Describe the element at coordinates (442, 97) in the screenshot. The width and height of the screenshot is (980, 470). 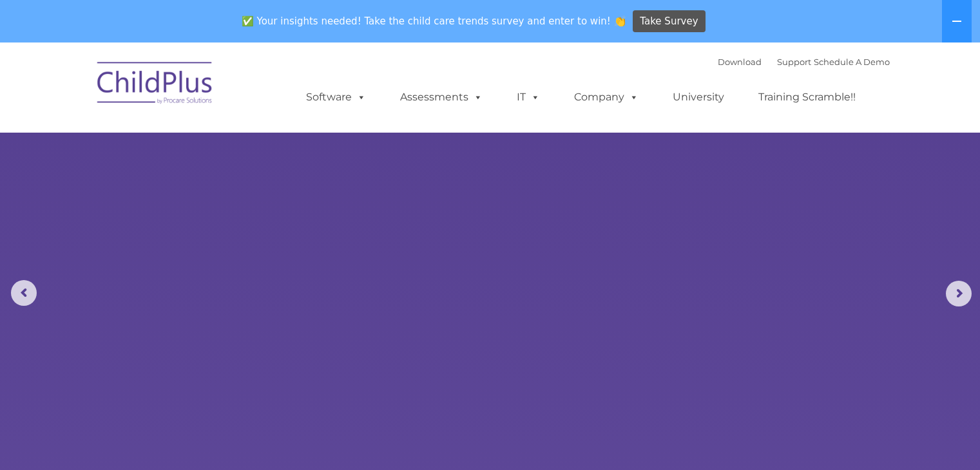
I see `a: Assessments` at that location.